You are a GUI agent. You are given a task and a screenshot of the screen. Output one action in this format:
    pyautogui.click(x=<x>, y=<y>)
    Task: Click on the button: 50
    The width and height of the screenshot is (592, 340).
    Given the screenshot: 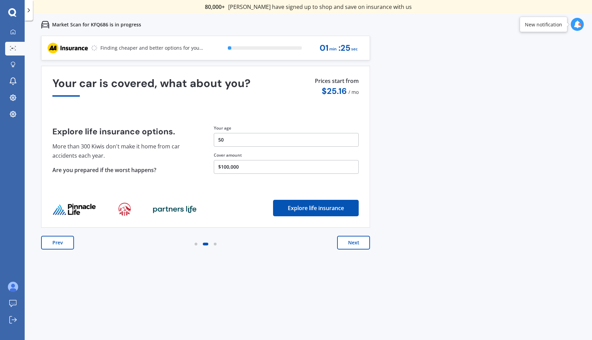 What is the action you would take?
    pyautogui.click(x=286, y=140)
    